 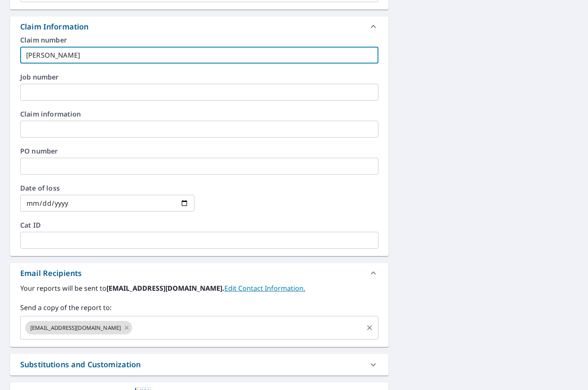 What do you see at coordinates (199, 307) in the screenshot?
I see `label: Send a copy of the report to:` at bounding box center [199, 307].